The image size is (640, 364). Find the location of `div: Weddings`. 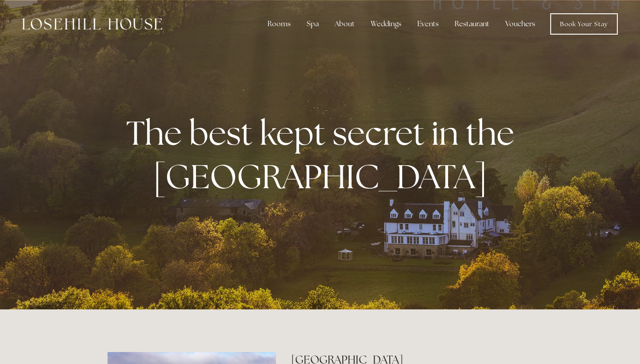

div: Weddings is located at coordinates (386, 24).